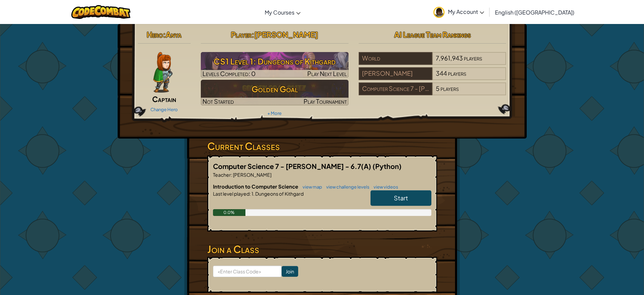 This screenshot has width=644, height=295. Describe the element at coordinates (101, 12) in the screenshot. I see `img: CodeCombat logo` at that location.